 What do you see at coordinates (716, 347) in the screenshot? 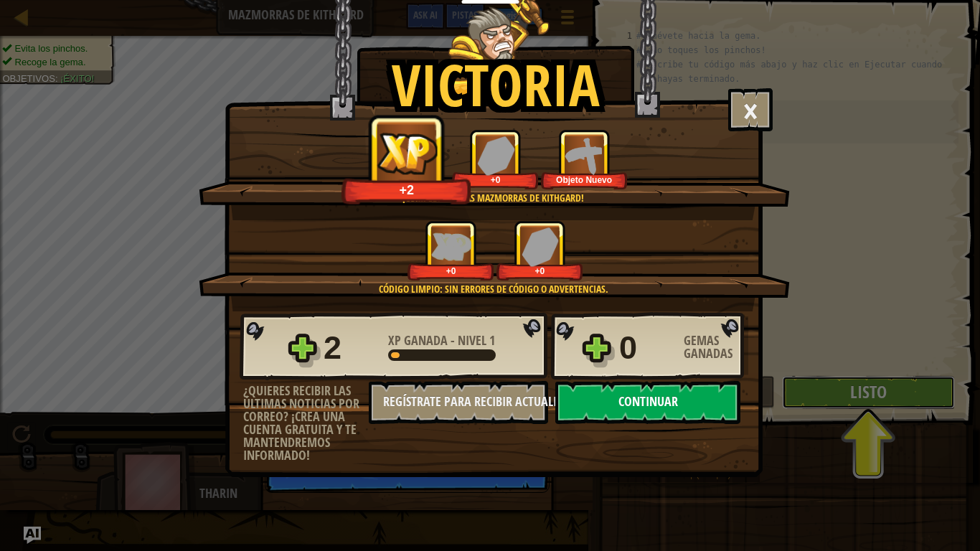
I see `div: Gemas Ganadas` at bounding box center [716, 347].